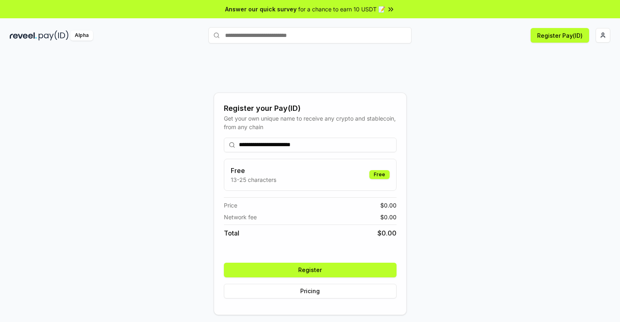 The height and width of the screenshot is (322, 620). Describe the element at coordinates (230, 205) in the screenshot. I see `span: Price` at that location.